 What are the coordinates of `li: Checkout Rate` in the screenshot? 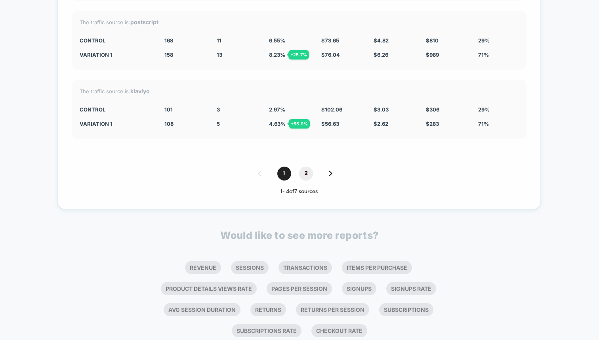 It's located at (339, 330).